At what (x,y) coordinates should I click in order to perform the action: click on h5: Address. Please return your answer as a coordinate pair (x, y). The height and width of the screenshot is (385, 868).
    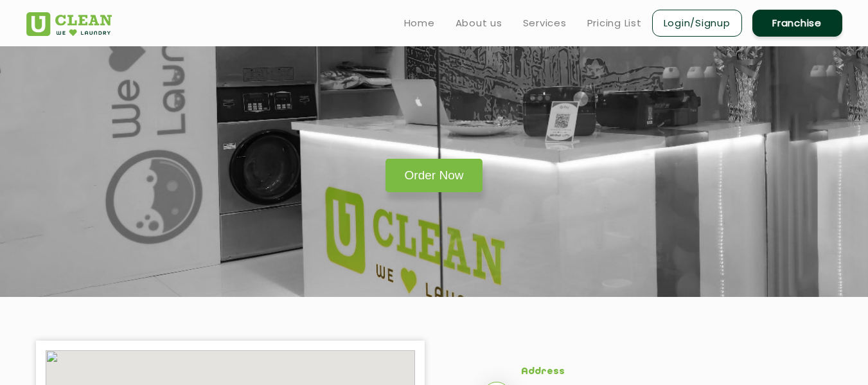
    Looking at the image, I should click on (657, 372).